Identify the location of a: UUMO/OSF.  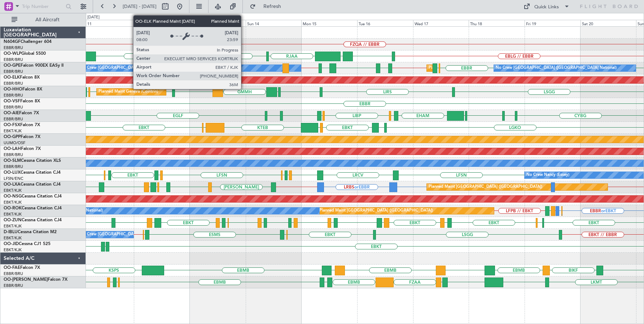
(15, 143).